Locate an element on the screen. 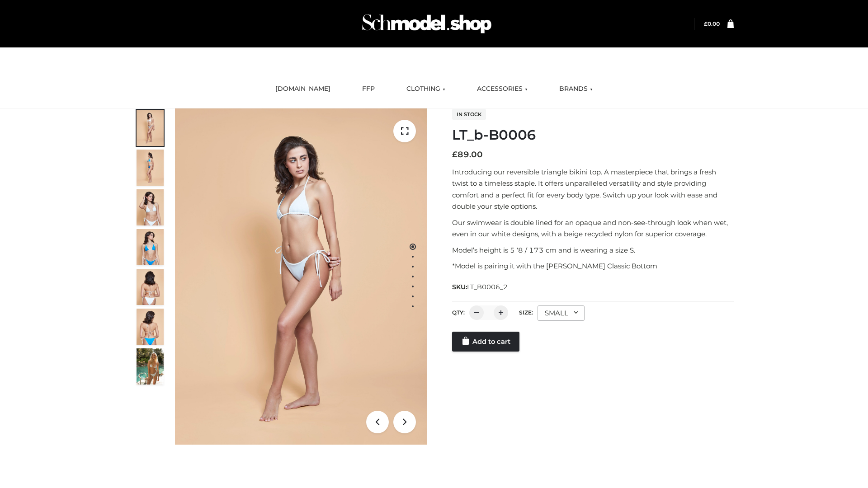 This screenshot has width=868, height=488. div: SMALL is located at coordinates (561, 313).